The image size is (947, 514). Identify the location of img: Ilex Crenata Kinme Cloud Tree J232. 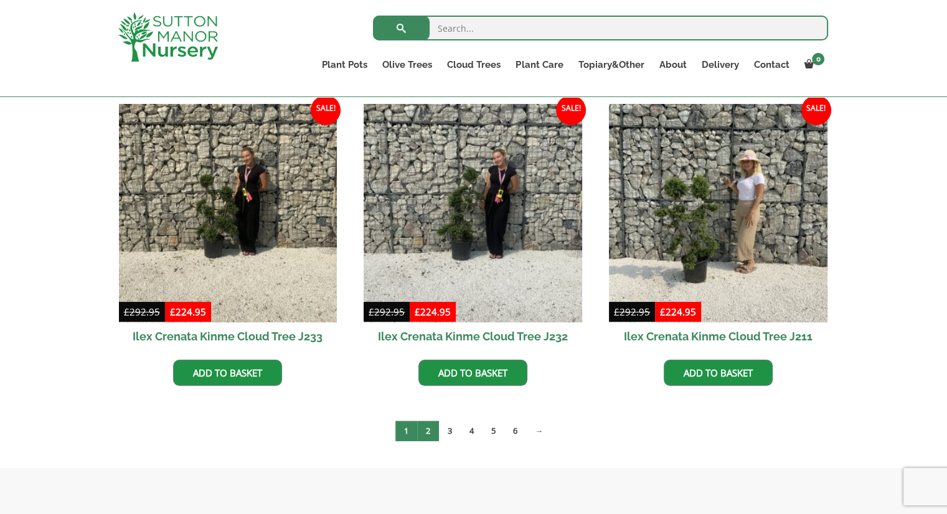
(472, 213).